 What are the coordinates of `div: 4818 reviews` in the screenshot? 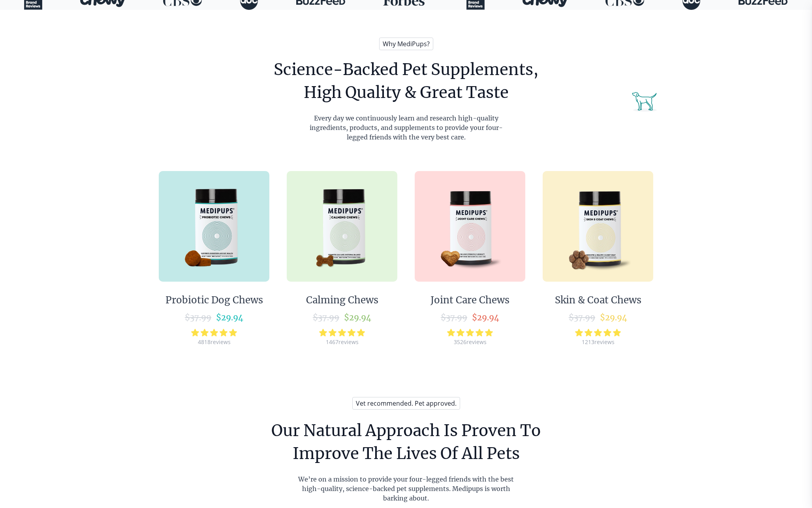 It's located at (214, 342).